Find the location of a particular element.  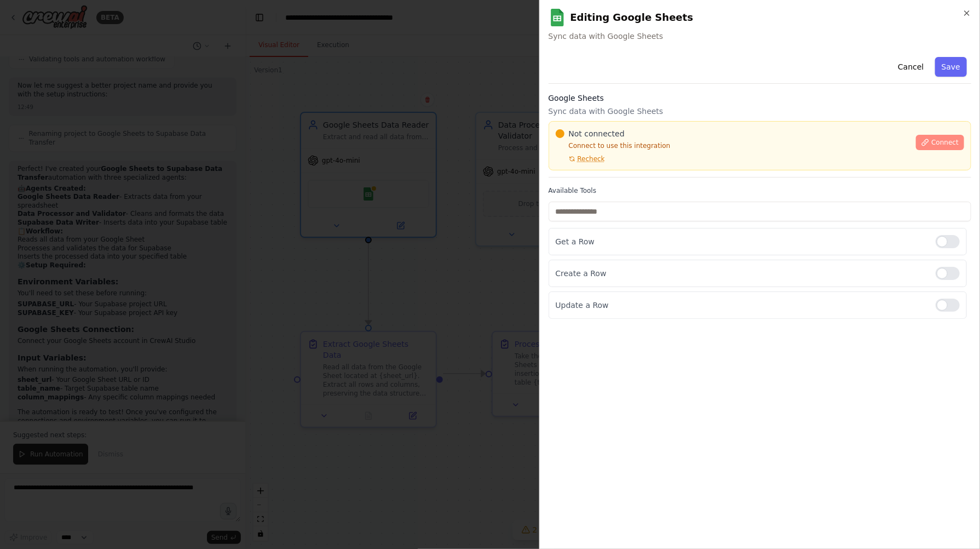

p: Update a Row is located at coordinates (742, 305).